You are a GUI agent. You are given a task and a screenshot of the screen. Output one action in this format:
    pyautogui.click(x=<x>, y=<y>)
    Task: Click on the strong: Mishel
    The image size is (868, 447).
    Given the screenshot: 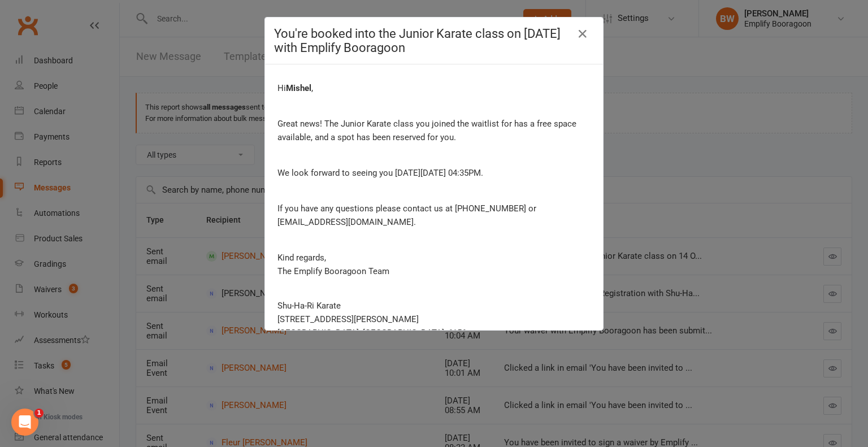 What is the action you would take?
    pyautogui.click(x=299, y=88)
    